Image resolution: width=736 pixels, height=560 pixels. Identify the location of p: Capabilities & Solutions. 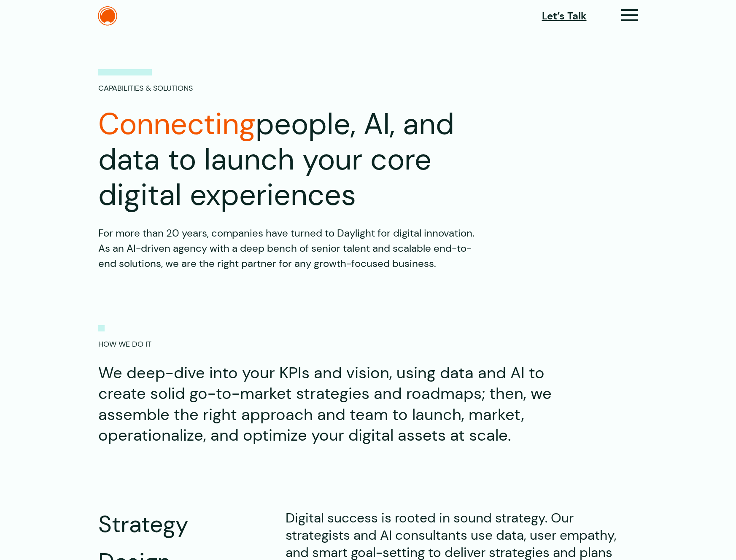
(146, 81).